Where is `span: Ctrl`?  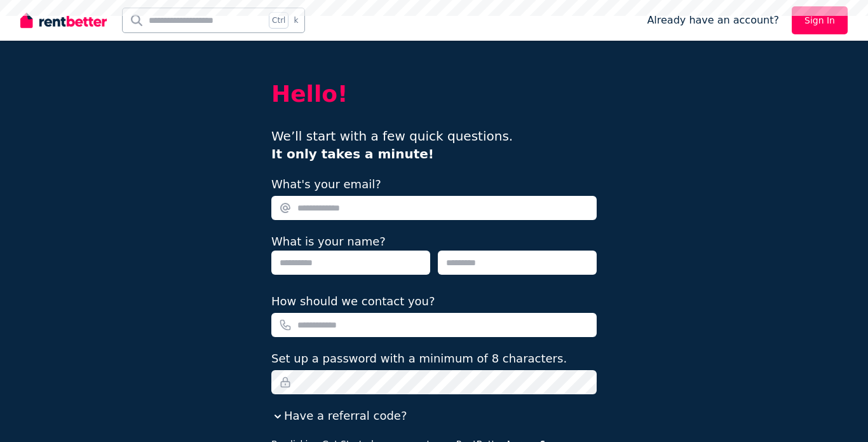 span: Ctrl is located at coordinates (278, 20).